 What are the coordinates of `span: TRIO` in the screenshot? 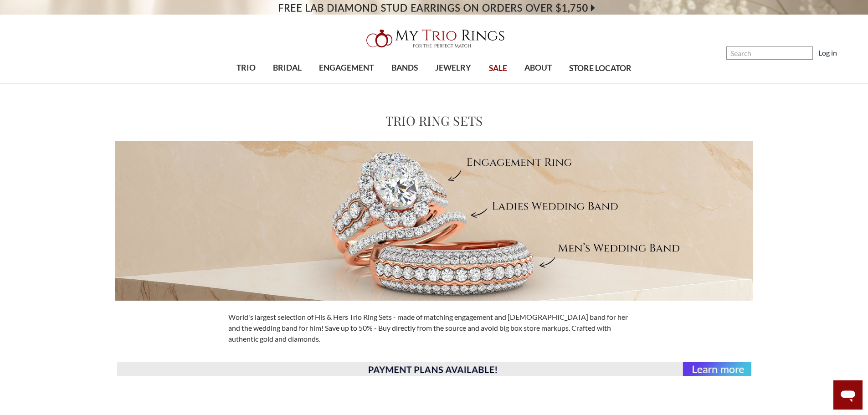 It's located at (246, 68).